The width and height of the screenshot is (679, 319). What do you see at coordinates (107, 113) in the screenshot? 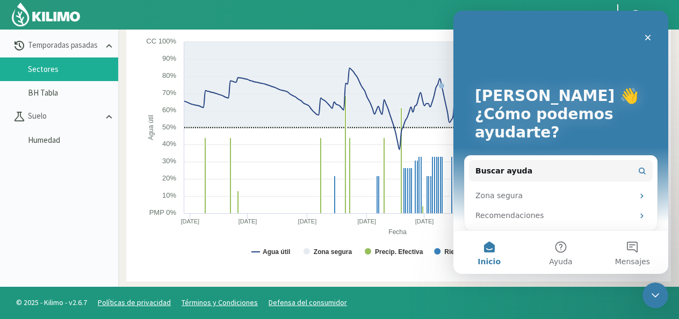
I see `p: ¿Cómo podemos ayudarte?` at bounding box center [107, 113].